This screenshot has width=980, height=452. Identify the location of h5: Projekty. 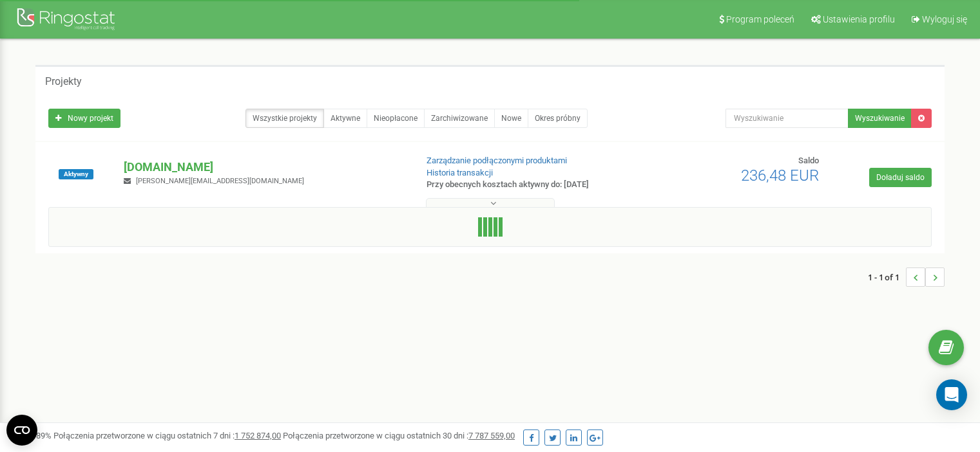
(63, 82).